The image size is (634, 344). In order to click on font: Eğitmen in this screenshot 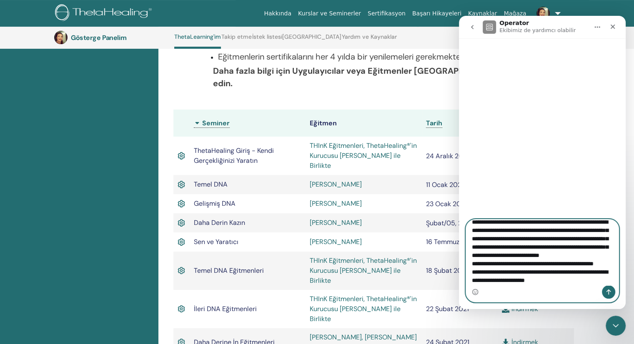, I will do `click(323, 123)`.